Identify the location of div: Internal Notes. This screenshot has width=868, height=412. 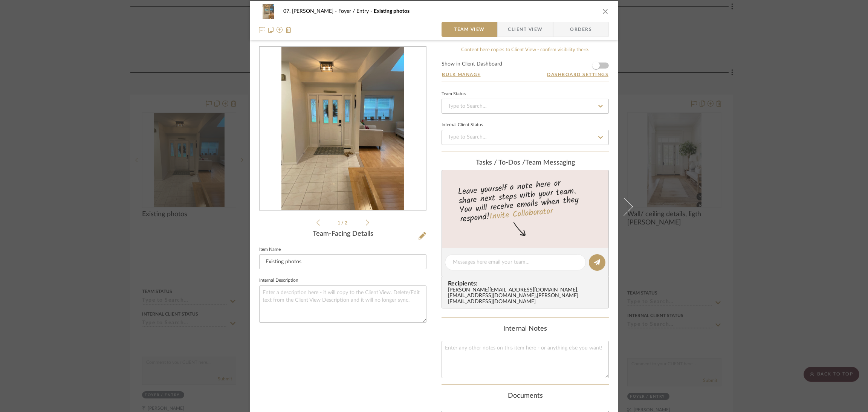
(525, 329).